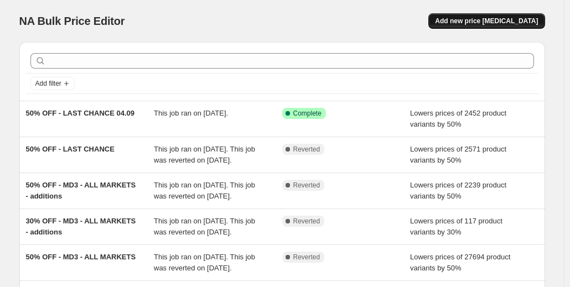  Describe the element at coordinates (458, 118) in the screenshot. I see `span: Lowers prices of 2452 product variants by 50%` at that location.